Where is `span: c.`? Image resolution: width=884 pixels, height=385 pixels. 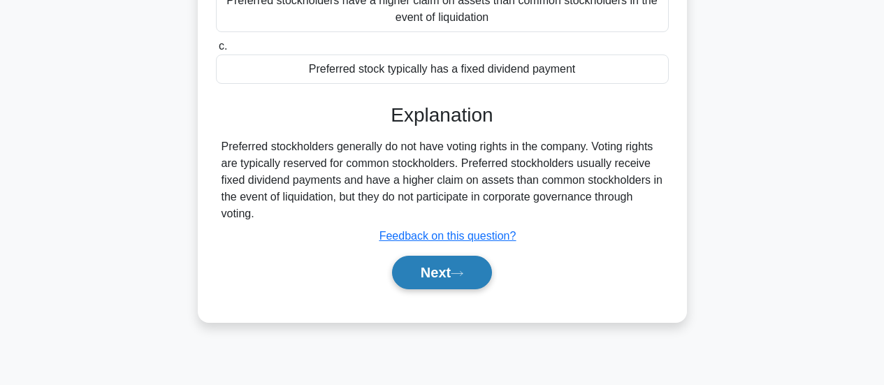 span: c. is located at coordinates (223, 45).